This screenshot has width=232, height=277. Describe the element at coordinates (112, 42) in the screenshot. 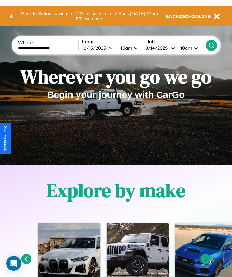

I see `label: From` at that location.